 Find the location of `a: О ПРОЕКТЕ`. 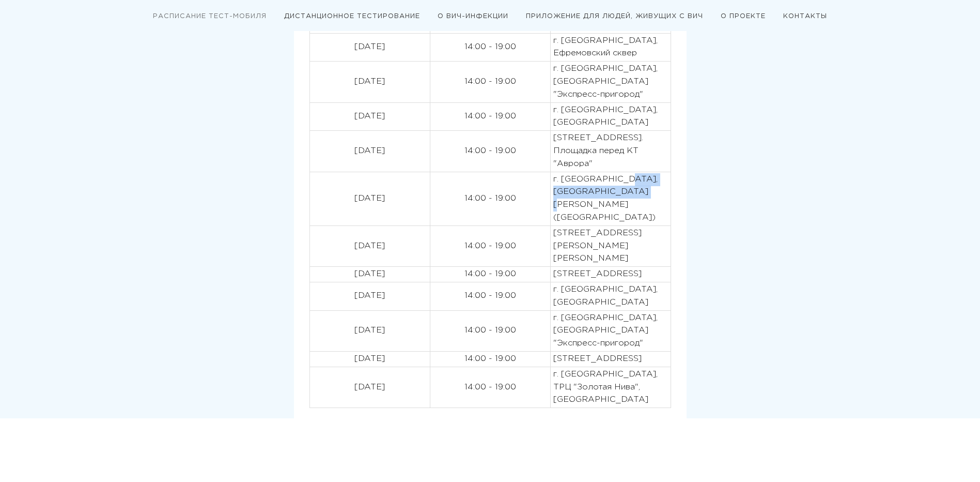

a: О ПРОЕКТЕ is located at coordinates (743, 16).